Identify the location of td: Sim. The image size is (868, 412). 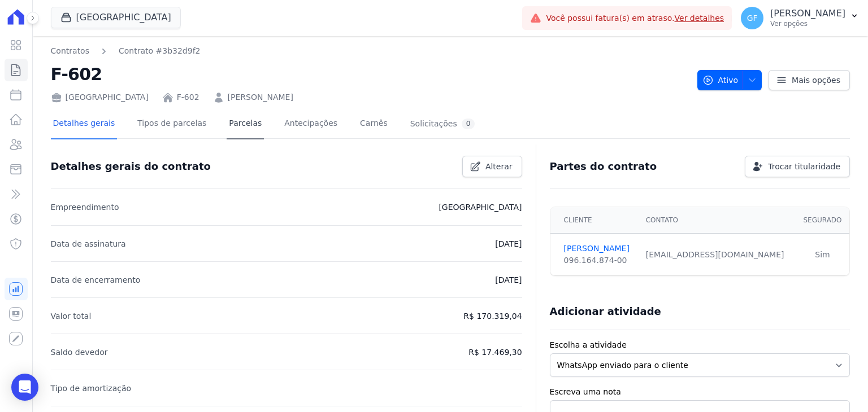
(822, 255).